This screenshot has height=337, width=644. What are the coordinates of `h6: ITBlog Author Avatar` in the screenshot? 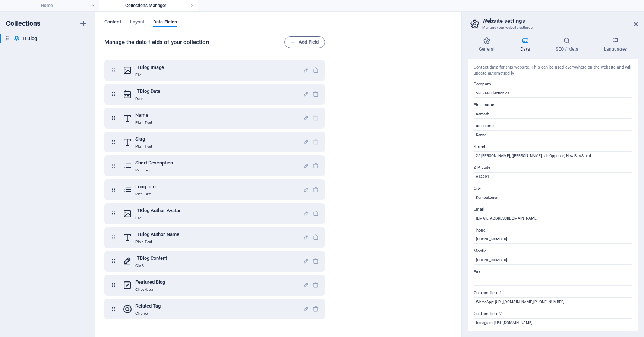 It's located at (158, 210).